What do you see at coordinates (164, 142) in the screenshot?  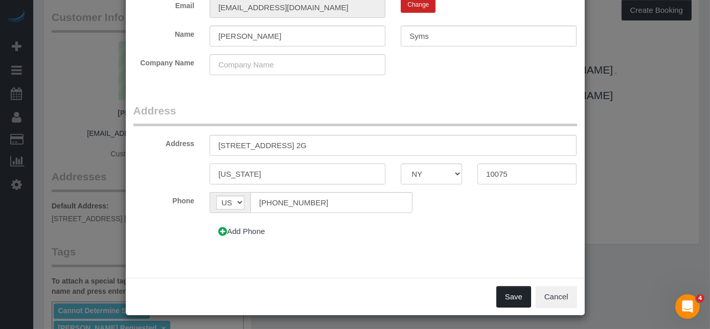 I see `label: Address` at bounding box center [164, 142].